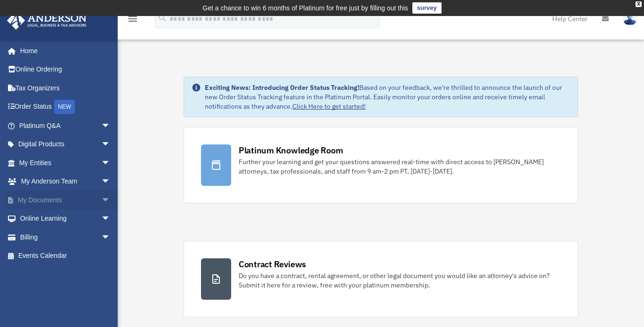  I want to click on div: close, so click(638, 4).